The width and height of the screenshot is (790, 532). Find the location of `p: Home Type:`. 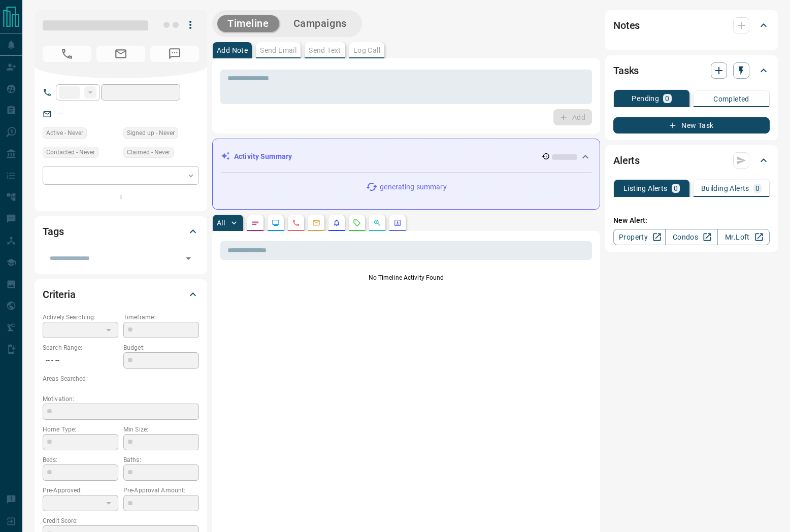

p: Home Type: is located at coordinates (80, 429).